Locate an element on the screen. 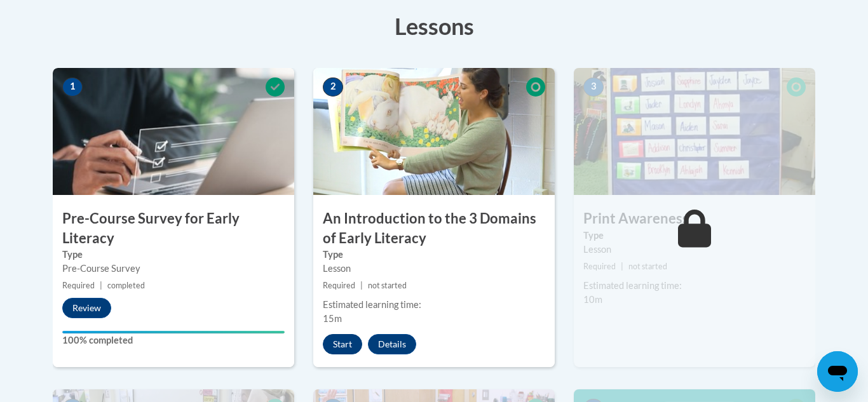 This screenshot has height=402, width=868. span: 1 is located at coordinates (72, 87).